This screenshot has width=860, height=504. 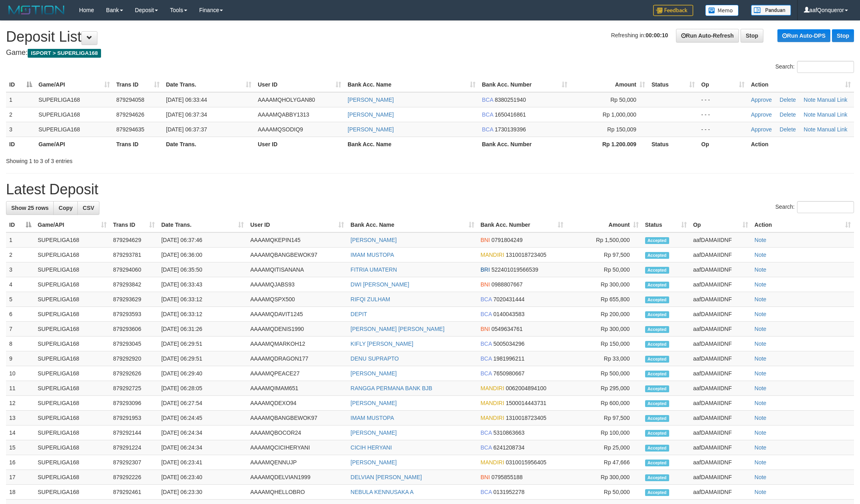 What do you see at coordinates (138, 85) in the screenshot?
I see `th: Trans ID: activate to sort column ascending` at bounding box center [138, 85].